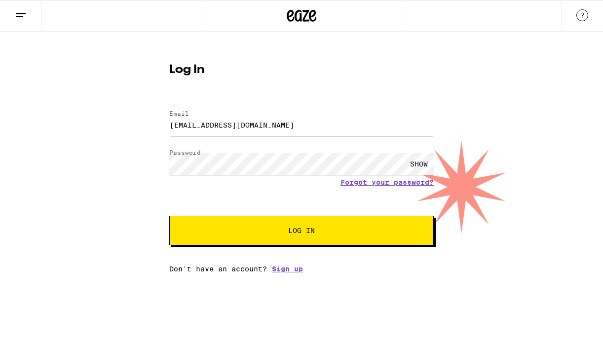 This screenshot has width=603, height=364. What do you see at coordinates (301, 70) in the screenshot?
I see `h1: Log In` at bounding box center [301, 70].